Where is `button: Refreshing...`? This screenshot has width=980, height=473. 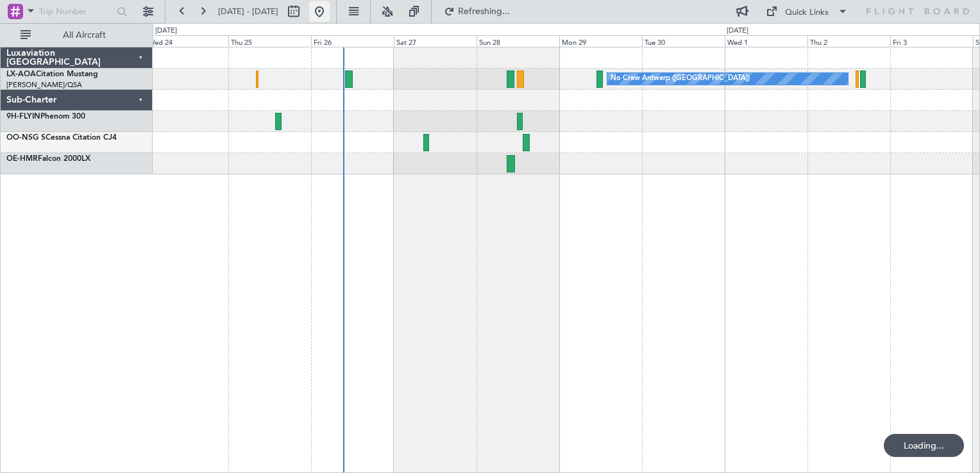
button: Refreshing... is located at coordinates (476, 11).